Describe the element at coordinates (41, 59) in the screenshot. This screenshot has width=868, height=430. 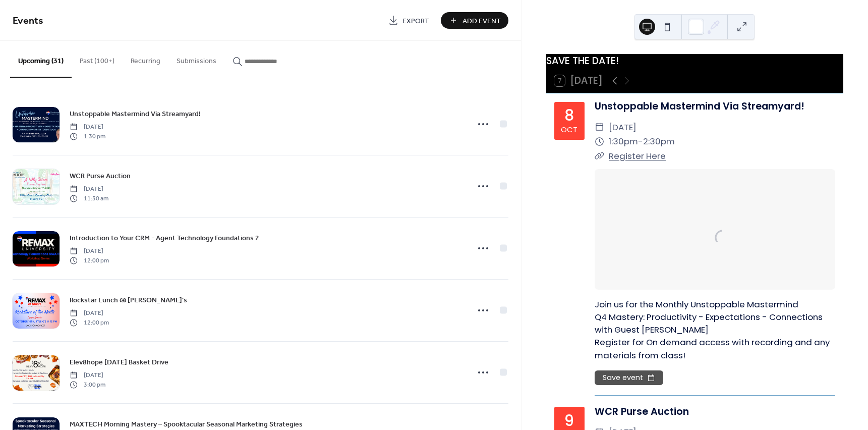
I see `button: Upcoming (31)` at that location.